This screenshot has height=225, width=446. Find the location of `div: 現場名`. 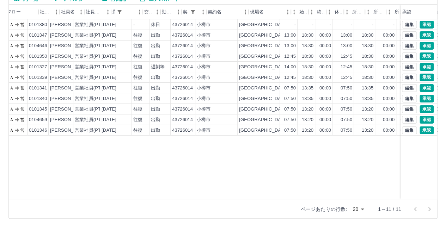

div: 現場名 is located at coordinates (257, 12).